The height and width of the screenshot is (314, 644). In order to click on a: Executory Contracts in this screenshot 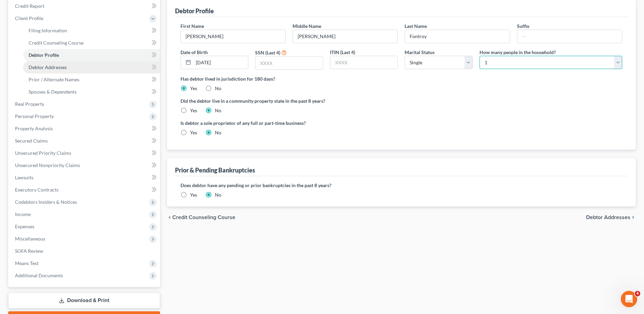, I will do `click(85, 190)`.